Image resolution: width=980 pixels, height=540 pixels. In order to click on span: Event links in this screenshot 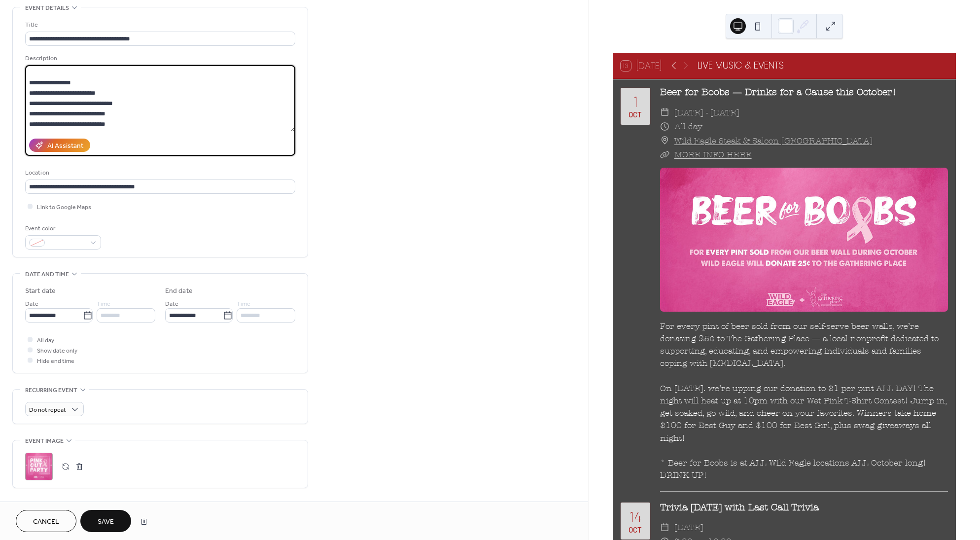, I will do `click(44, 505)`.